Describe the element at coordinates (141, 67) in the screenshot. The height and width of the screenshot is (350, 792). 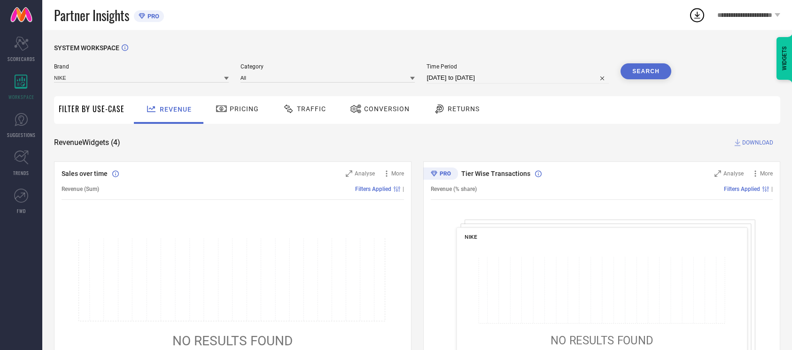
I see `span: Brand` at that location.